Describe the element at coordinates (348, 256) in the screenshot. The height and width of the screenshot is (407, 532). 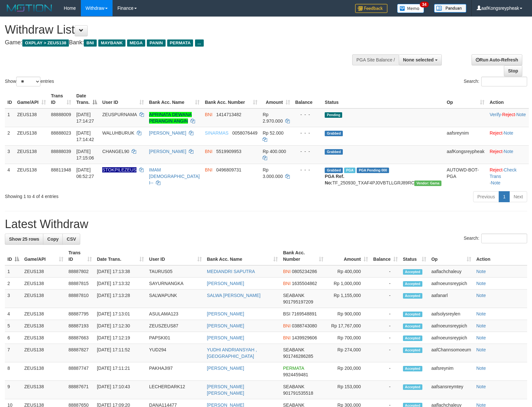
I see `th: Amount: activate to sort column ascending` at that location.